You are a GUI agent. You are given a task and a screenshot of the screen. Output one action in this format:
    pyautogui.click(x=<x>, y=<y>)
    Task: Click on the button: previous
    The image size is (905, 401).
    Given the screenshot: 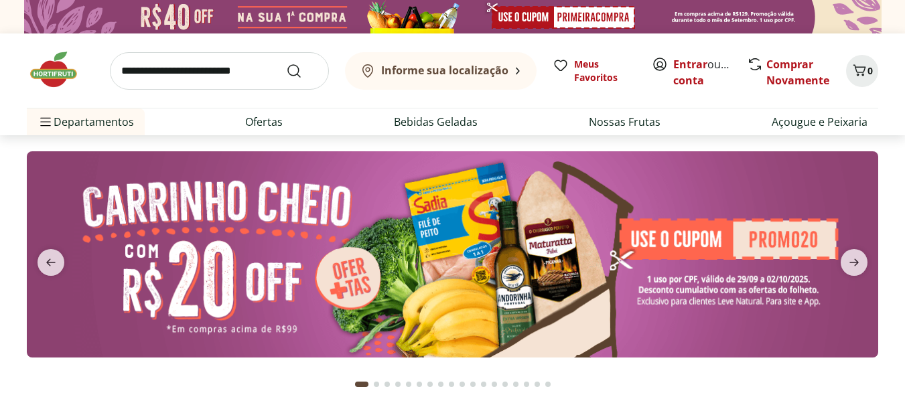 What is the action you would take?
    pyautogui.click(x=51, y=263)
    